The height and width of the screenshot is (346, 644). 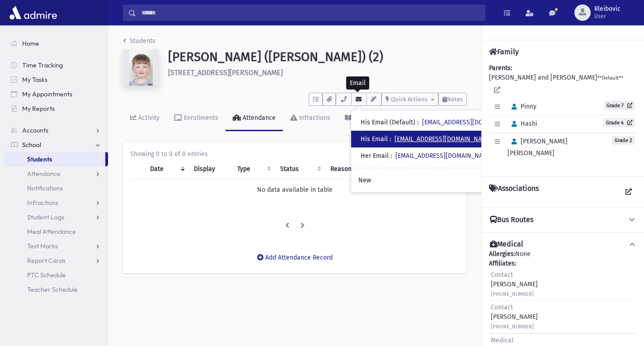 What do you see at coordinates (52, 232) in the screenshot?
I see `span: Meal Attendance` at bounding box center [52, 232].